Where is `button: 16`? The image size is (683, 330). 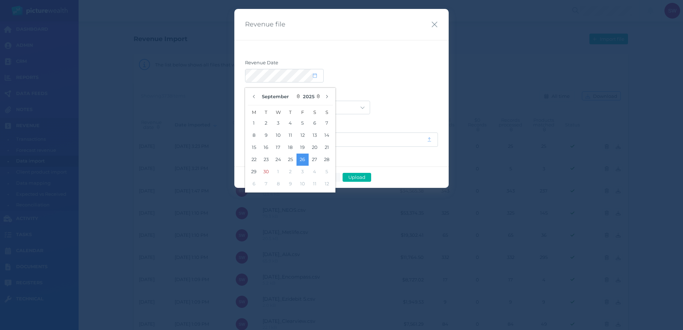
button: 16 is located at coordinates (266, 148).